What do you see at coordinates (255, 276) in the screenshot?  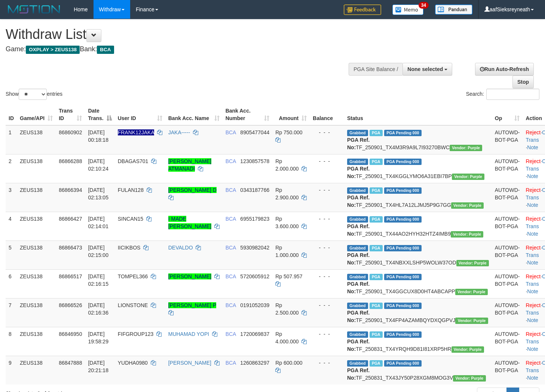 I see `span: Copy 5720605912 to clipboard` at bounding box center [255, 276].